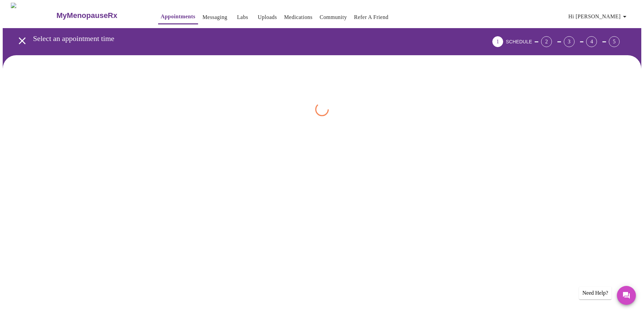 Image resolution: width=644 pixels, height=313 pixels. Describe the element at coordinates (333, 17) in the screenshot. I see `a: Community` at that location.